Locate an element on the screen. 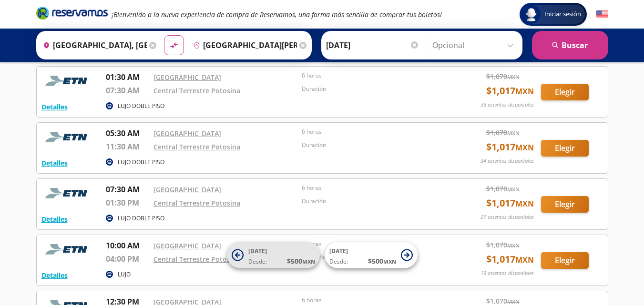 This screenshot has width=644, height=305. input: Elegir Fecha is located at coordinates (372, 46).